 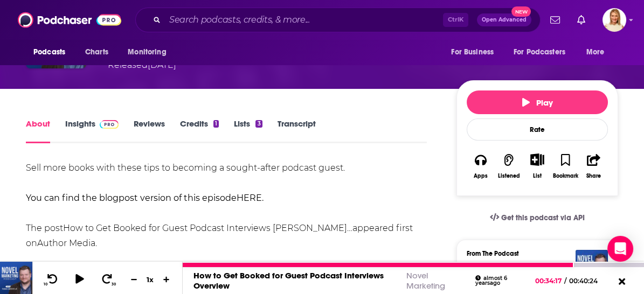 What do you see at coordinates (304, 20) in the screenshot?
I see `input: Search podcasts, credits, & more...` at bounding box center [304, 20].